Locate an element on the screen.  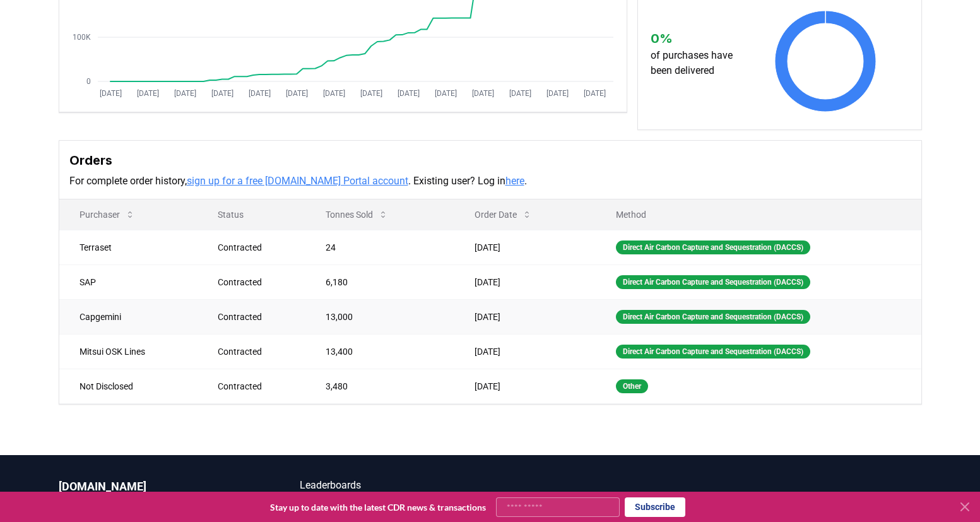
td: Terraset is located at coordinates (129, 247).